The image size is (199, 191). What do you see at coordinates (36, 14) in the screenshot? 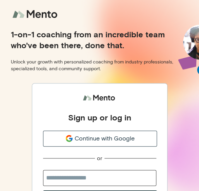
I see `img: logo` at bounding box center [36, 14].